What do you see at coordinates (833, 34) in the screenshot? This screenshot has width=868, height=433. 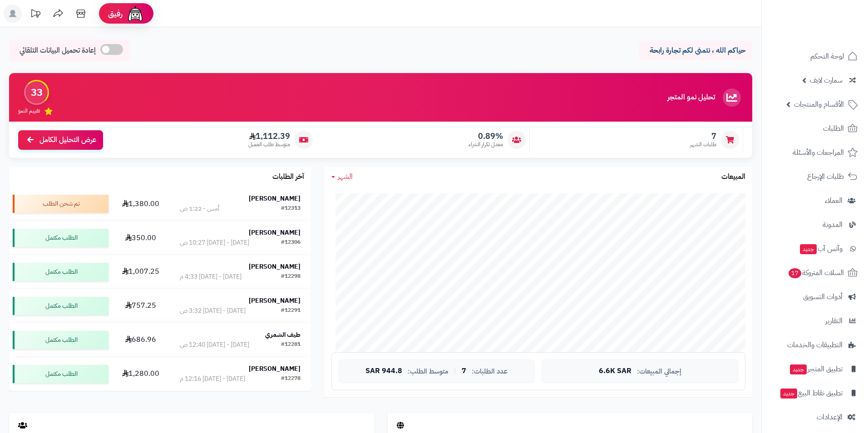 I see `img: logo-2.png` at bounding box center [833, 34].